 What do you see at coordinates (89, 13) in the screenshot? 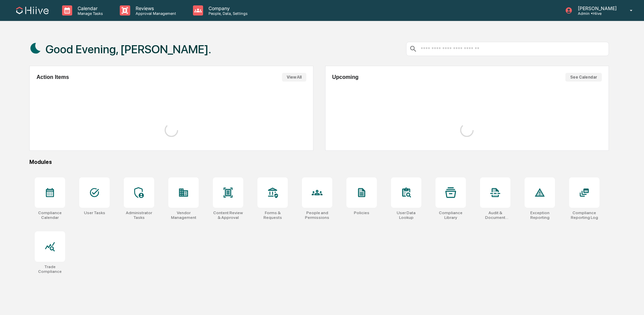
I see `p: Manage Tasks` at bounding box center [89, 13].